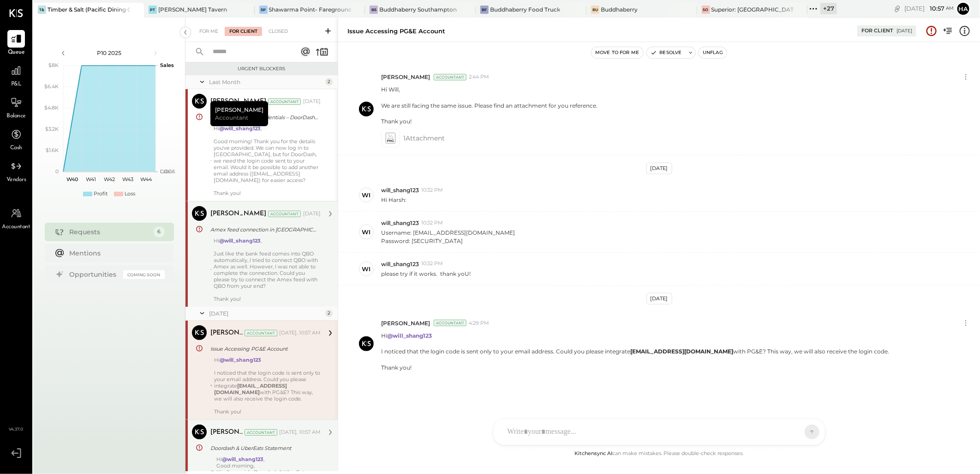 The image size is (980, 474). Describe the element at coordinates (267, 161) in the screenshot. I see `div: Hi , Good morning! Thank you for the details you've provided. We can now log in to [GEOGRAPHIC_DA...` at that location.